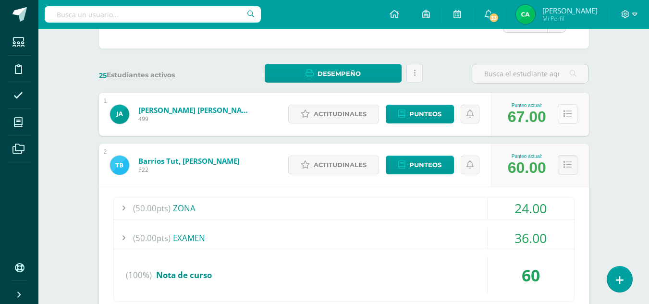 The height and width of the screenshot is (304, 649). What do you see at coordinates (530, 208) in the screenshot?
I see `div: 24.00` at bounding box center [530, 208].